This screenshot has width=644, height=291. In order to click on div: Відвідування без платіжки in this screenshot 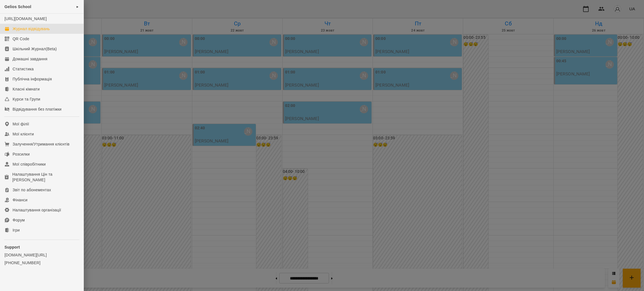, I will do `click(37, 110)`.